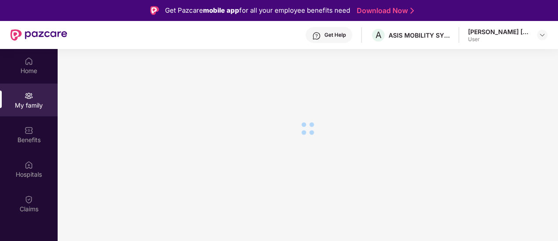 The image size is (558, 241). What do you see at coordinates (316, 36) in the screenshot?
I see `img: svg+xml;base64,PHN2ZyBpZD0iSGVscC0zMngzMiIgeG1sbnM9Imh0dHA6Ly93d3cudzMub3JnLzIwMDAvc3ZnIiB3aWR0aD...` at bounding box center [316, 36].